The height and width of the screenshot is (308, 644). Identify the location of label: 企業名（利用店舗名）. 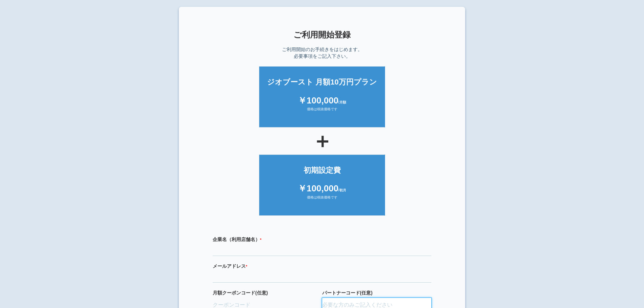
(322, 239).